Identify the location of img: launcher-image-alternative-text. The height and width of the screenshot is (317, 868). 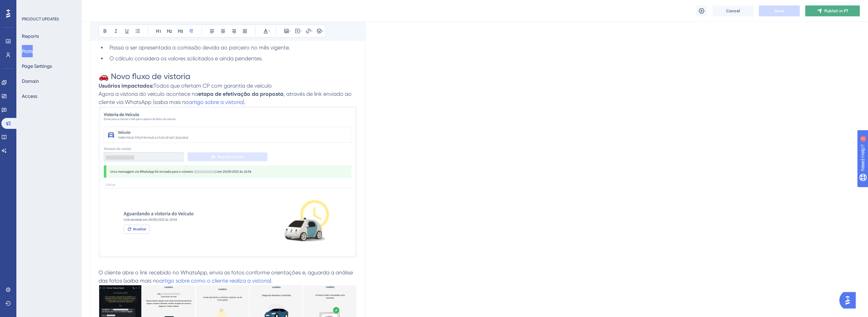
(8, 10).